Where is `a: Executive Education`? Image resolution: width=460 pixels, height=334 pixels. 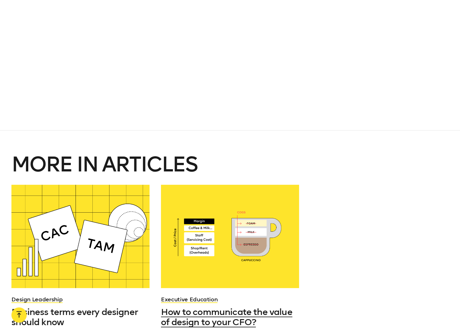 a: Executive Education is located at coordinates (189, 300).